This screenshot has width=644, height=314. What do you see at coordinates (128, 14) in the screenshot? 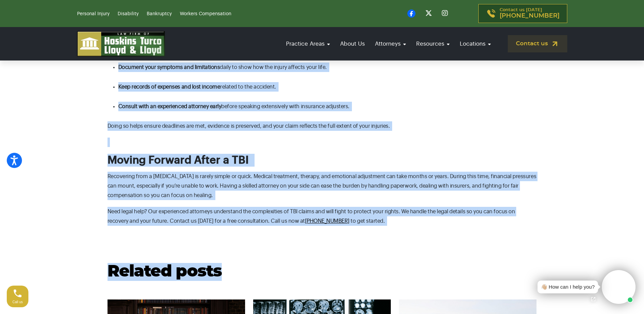
I see `a: Disability` at bounding box center [128, 14].